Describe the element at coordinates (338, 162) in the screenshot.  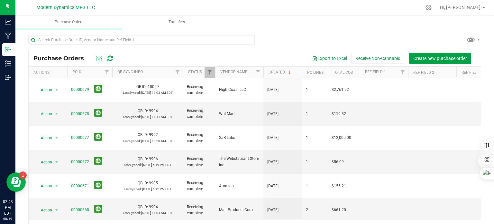
I see `span: $56.09` at that location.